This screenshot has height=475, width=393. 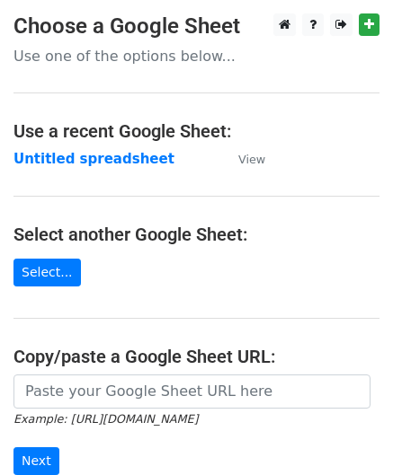 What do you see at coordinates (196, 131) in the screenshot?
I see `h4: Use a recent Google Sheet:` at bounding box center [196, 131].